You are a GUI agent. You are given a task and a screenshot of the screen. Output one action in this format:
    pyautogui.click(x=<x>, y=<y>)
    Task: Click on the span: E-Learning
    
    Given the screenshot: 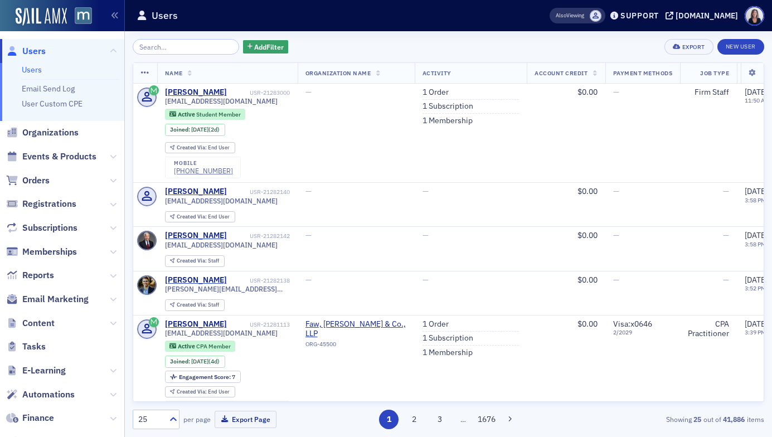 What is the action you would take?
    pyautogui.click(x=44, y=371)
    